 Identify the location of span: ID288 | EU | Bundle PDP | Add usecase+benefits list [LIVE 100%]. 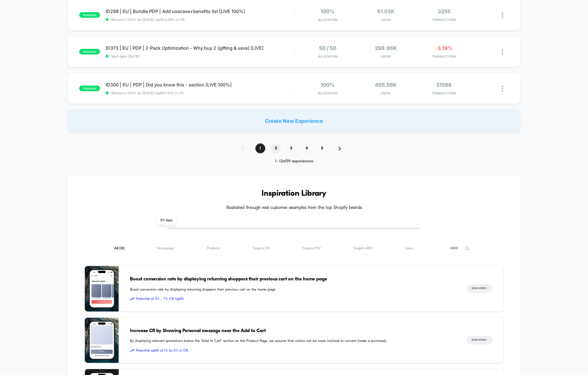
(200, 11).